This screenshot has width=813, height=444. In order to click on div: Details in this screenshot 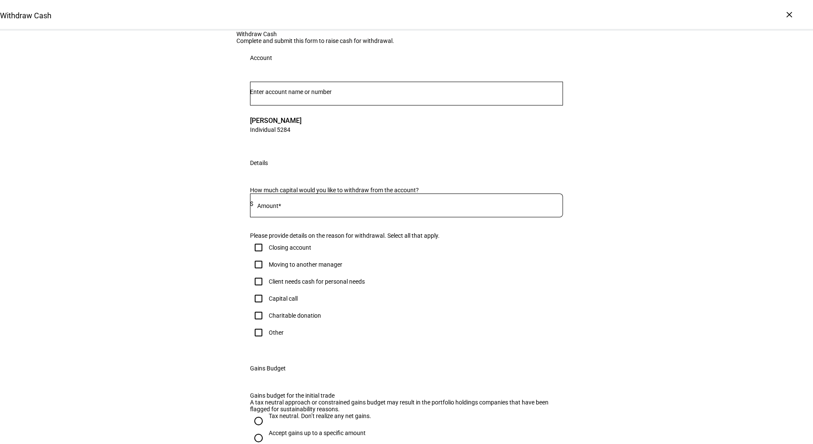, I will do `click(259, 163)`.